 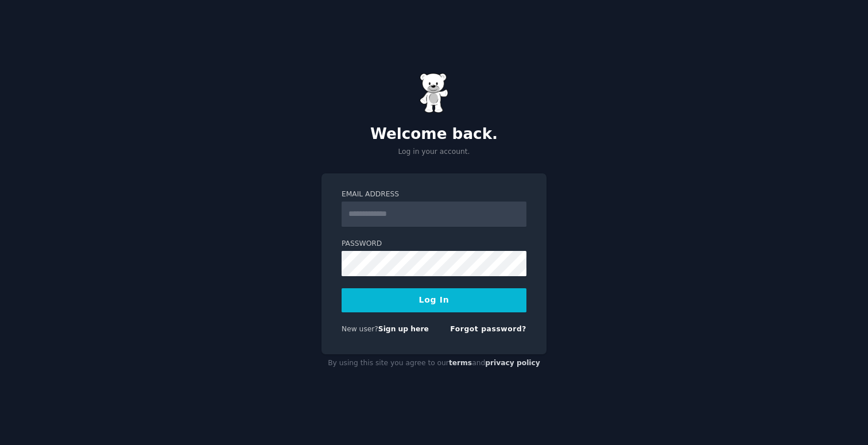 What do you see at coordinates (434, 363) in the screenshot?
I see `div: By using this site you agree to our and` at bounding box center [434, 363].